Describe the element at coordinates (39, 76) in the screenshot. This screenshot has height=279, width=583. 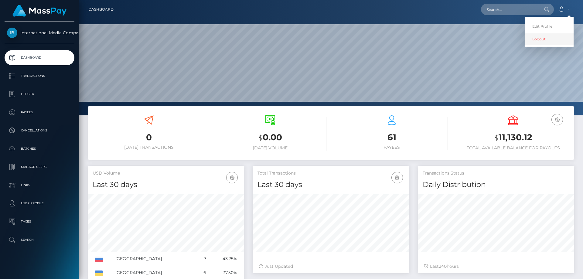
I see `a: Transactions` at that location.